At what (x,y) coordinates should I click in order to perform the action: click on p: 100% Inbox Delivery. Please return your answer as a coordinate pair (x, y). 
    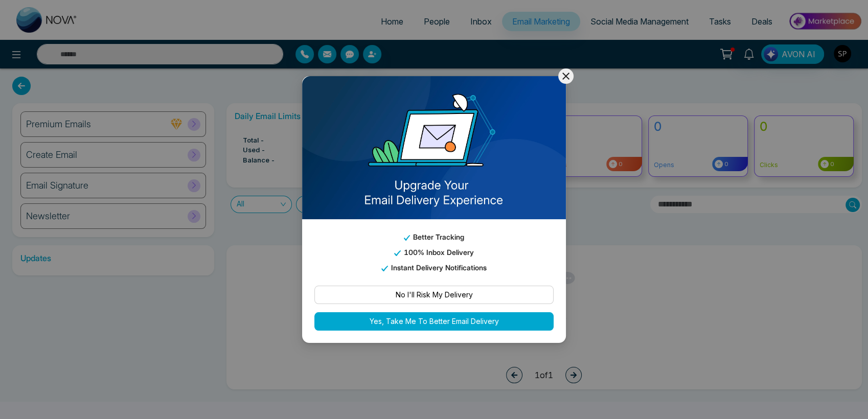
    Looking at the image, I should click on (434, 252).